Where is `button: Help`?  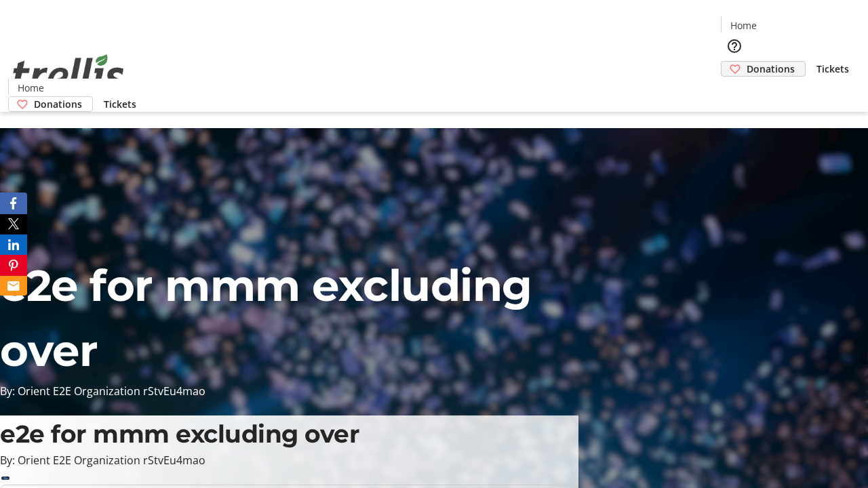 button: Help is located at coordinates (734, 46).